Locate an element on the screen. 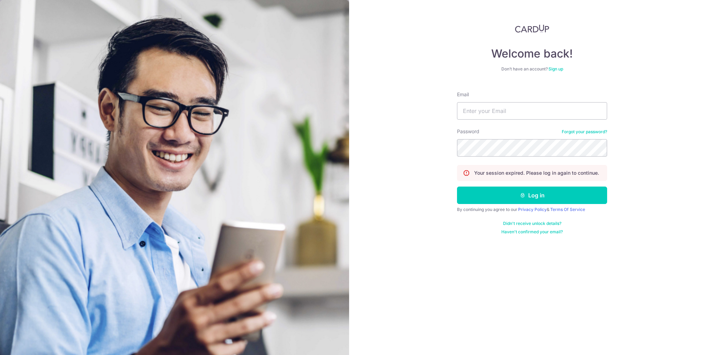 The image size is (715, 355). a: Haven't confirmed your email? is located at coordinates (532, 232).